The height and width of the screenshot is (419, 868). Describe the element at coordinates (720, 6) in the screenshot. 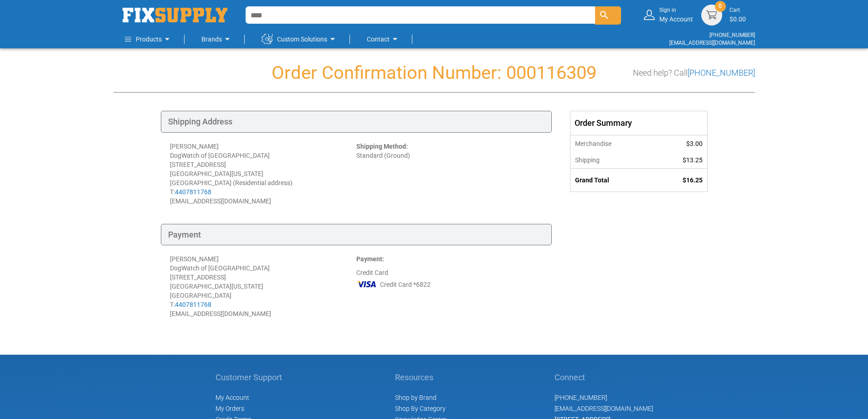

I see `span: 0` at that location.